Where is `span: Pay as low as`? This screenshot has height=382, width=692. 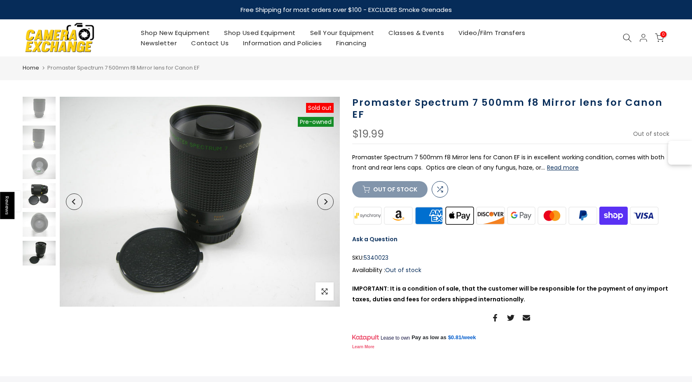 span: Pay as low as is located at coordinates (429, 338).